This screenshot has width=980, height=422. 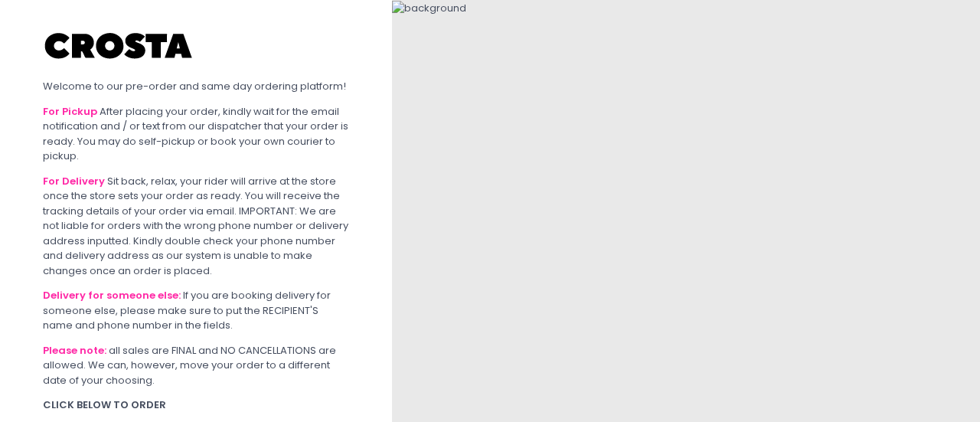 I want to click on div: After placing your order, kindly wait for the email notification and / or text from our dispatche..., so click(x=196, y=134).